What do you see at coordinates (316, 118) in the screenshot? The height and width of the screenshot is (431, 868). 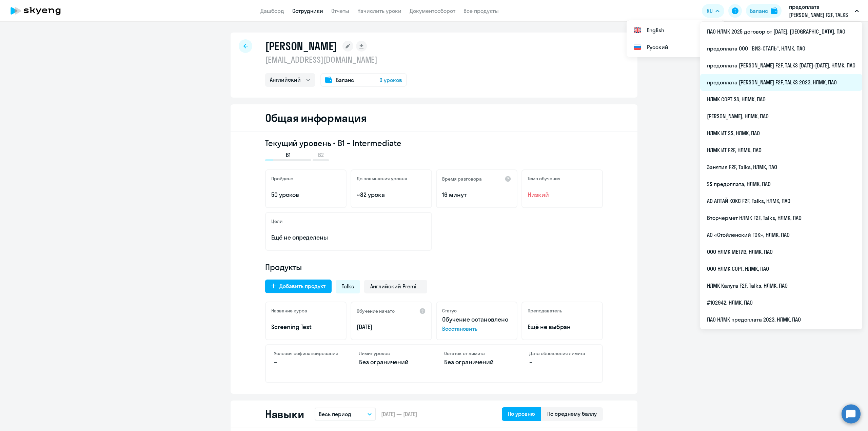 I see `h2: Общая информация` at bounding box center [316, 118].